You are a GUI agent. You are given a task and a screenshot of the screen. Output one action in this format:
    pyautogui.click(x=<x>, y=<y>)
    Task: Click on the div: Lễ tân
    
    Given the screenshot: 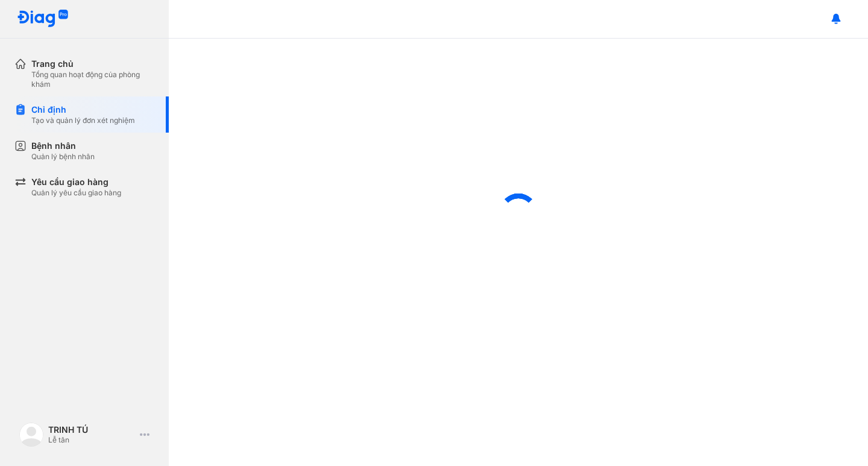 What is the action you would take?
    pyautogui.click(x=92, y=440)
    